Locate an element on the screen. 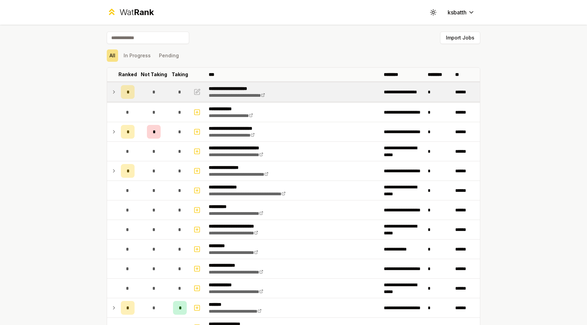 The image size is (587, 325). p: Taking is located at coordinates (180, 74).